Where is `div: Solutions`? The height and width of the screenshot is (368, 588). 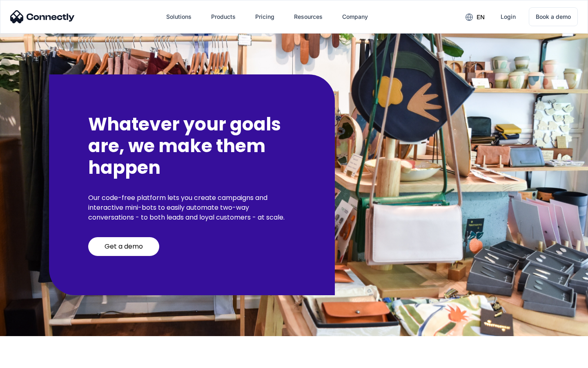
div: Solutions is located at coordinates (179, 16).